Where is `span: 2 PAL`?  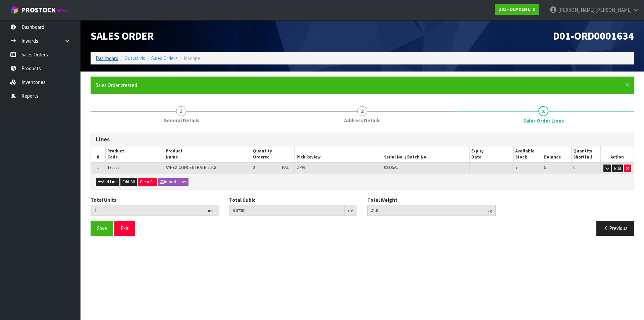
span: 2 PAL is located at coordinates (301, 167).